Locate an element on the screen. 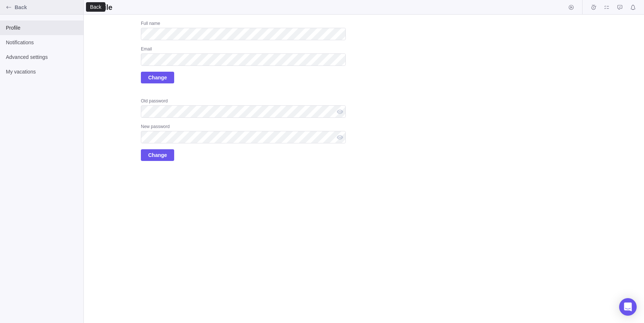 The image size is (644, 323). span: Approval requests is located at coordinates (620, 7).